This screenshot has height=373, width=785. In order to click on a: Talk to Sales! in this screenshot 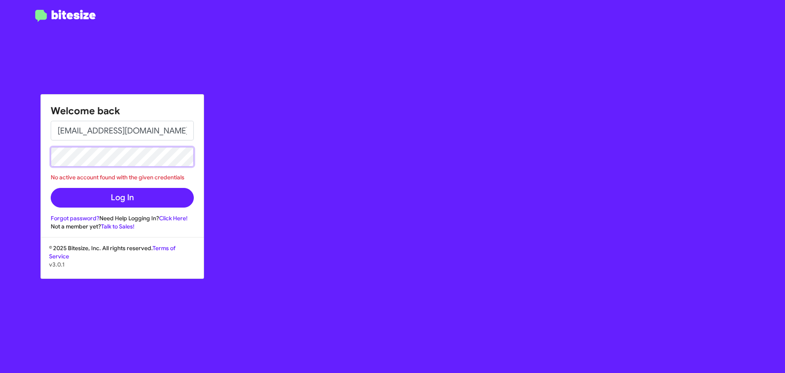, I will do `click(118, 226)`.